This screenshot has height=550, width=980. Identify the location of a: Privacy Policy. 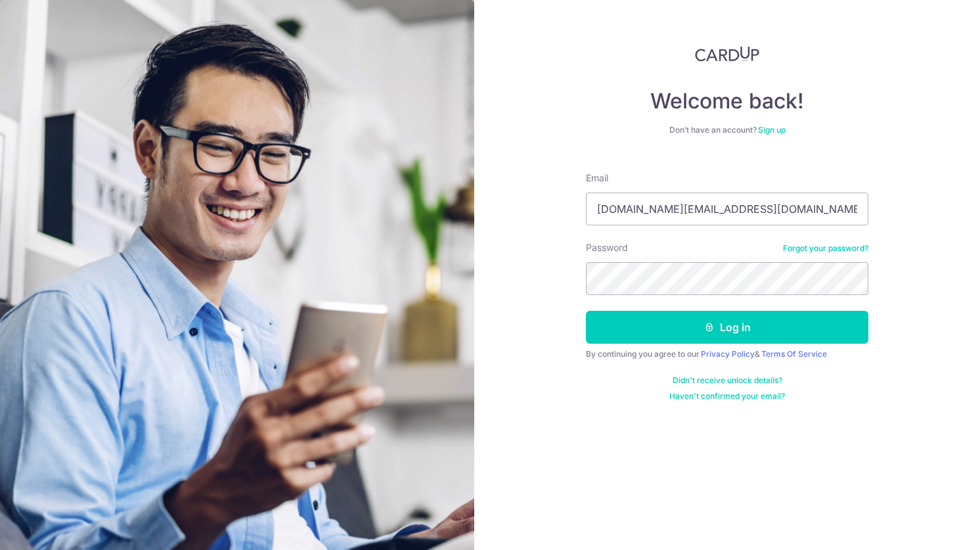
(728, 353).